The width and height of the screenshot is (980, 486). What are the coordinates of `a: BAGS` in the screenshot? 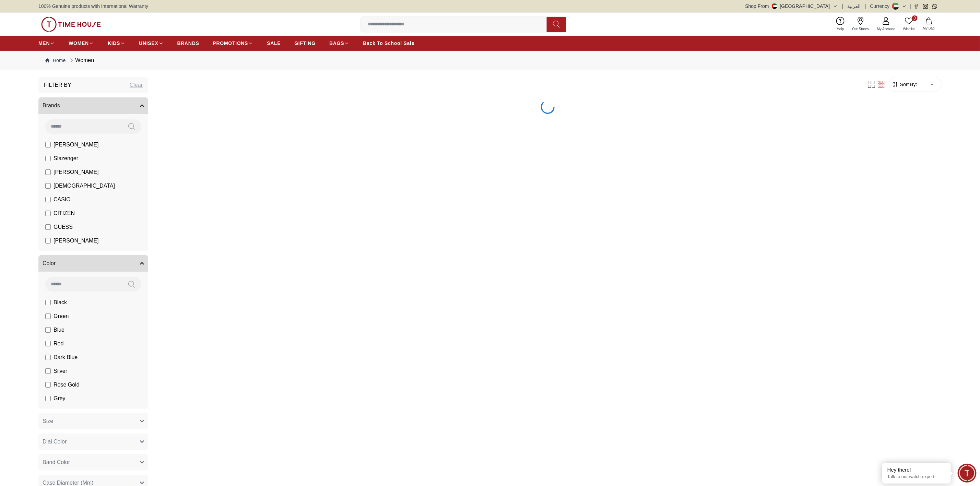 It's located at (340, 43).